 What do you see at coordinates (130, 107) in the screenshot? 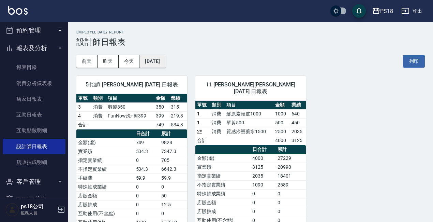
I see `td: 剪髮350` at bounding box center [130, 107].